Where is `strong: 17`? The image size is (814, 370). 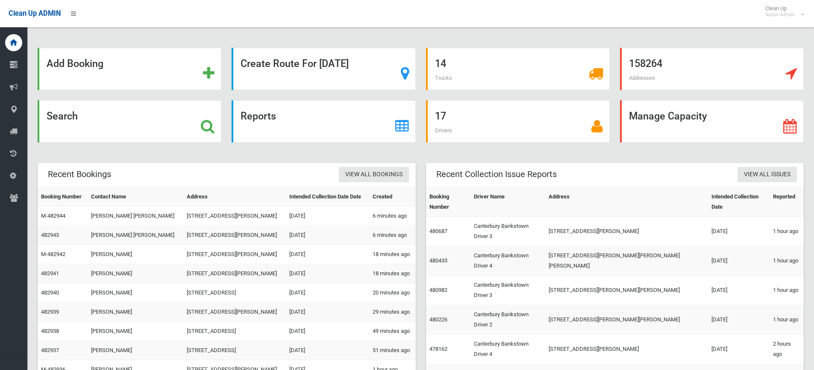 strong: 17 is located at coordinates (440, 116).